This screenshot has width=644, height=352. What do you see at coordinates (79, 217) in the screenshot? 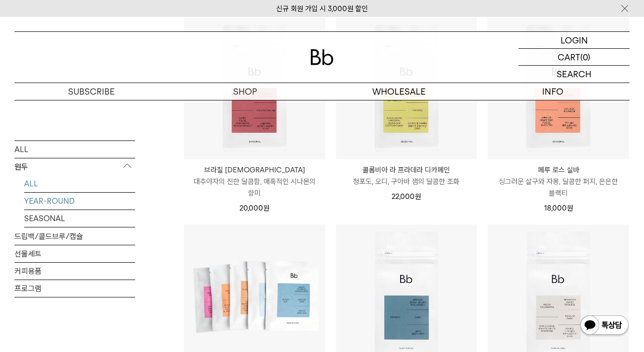
I see `a: SEASONAL` at bounding box center [79, 217].